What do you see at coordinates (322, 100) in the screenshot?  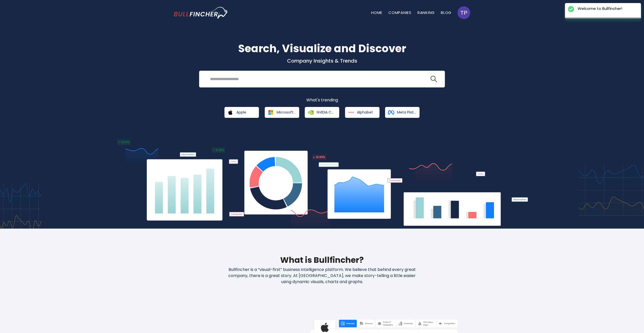 I see `p: What's trending` at bounding box center [322, 100].